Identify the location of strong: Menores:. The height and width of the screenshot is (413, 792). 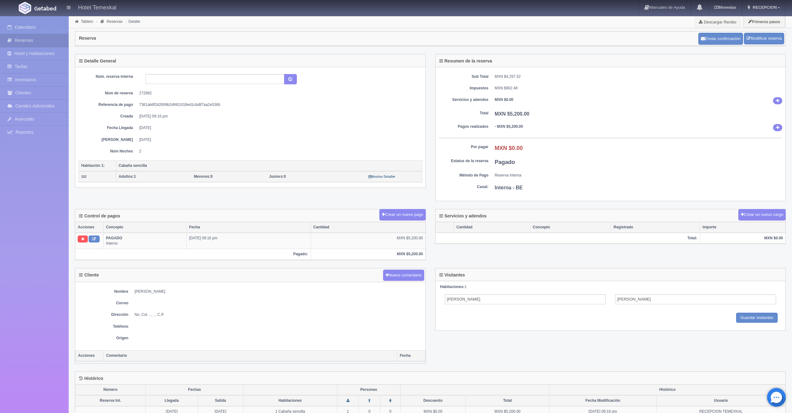
(202, 176).